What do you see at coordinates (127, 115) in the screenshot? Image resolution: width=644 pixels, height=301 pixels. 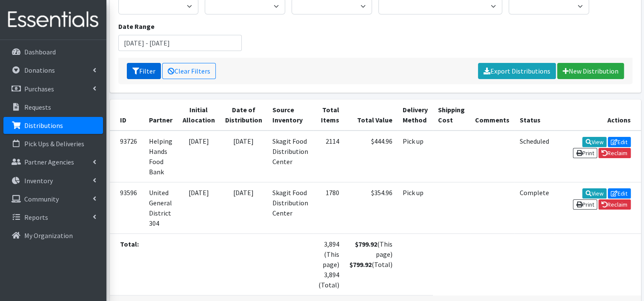 I see `th: ID` at bounding box center [127, 115].